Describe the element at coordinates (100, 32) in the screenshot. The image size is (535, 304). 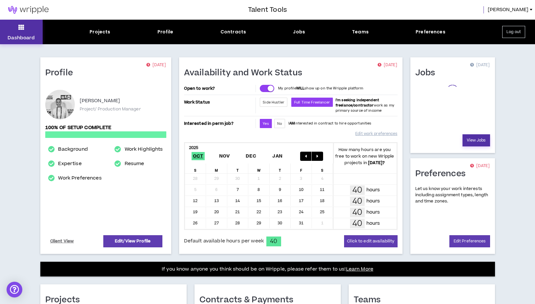
I see `div: Projects` at that location.